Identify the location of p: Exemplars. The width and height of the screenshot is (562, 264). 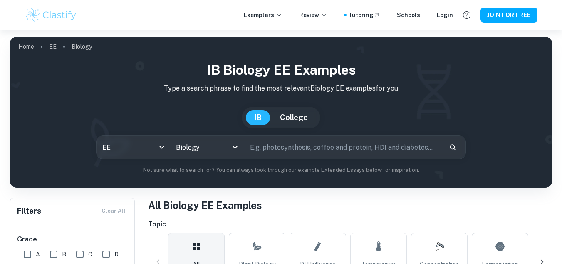
(263, 15).